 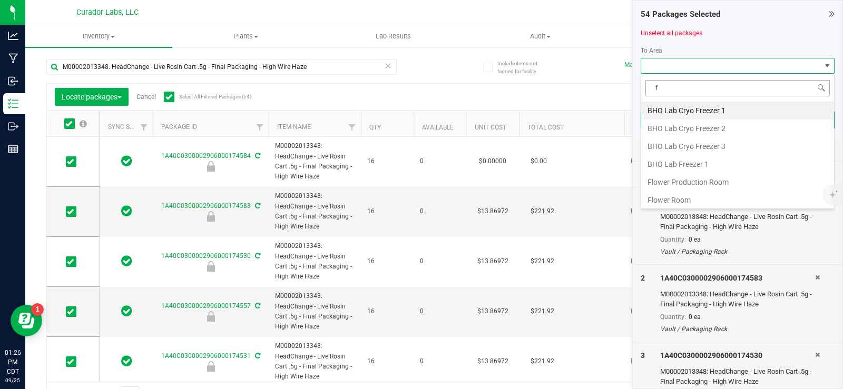 What do you see at coordinates (128, 127) in the screenshot?
I see `a: Sync Status` at bounding box center [128, 127].